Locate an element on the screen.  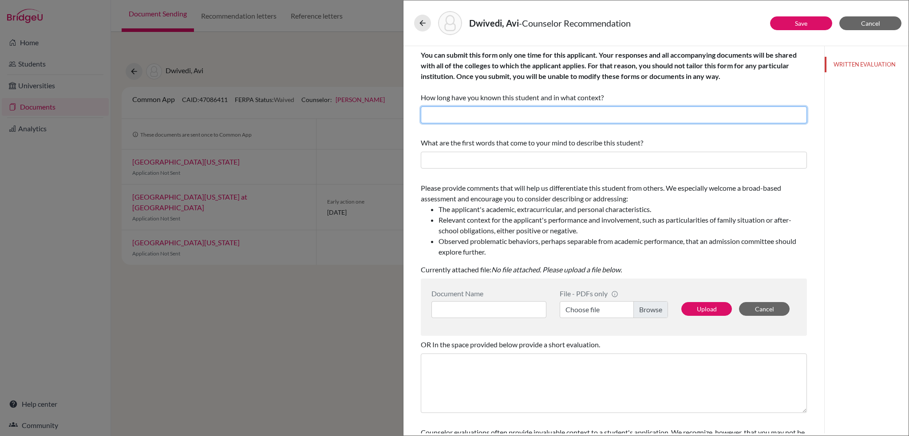
i: No file attached. Please upload a file below. is located at coordinates (556, 269).